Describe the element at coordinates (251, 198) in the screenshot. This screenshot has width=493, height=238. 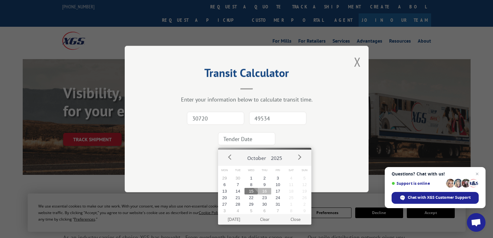
I see `button: 22` at that location.